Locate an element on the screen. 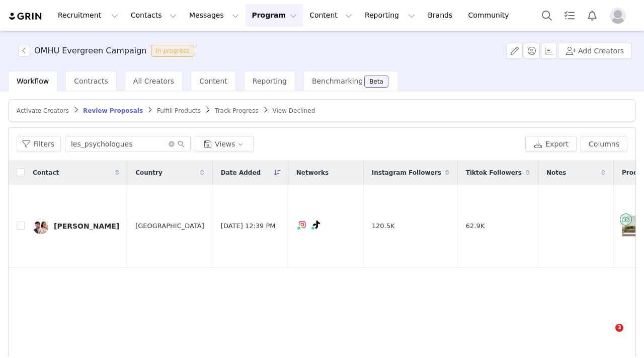 The image size is (644, 358). span: Instagram Followers is located at coordinates (407, 173).